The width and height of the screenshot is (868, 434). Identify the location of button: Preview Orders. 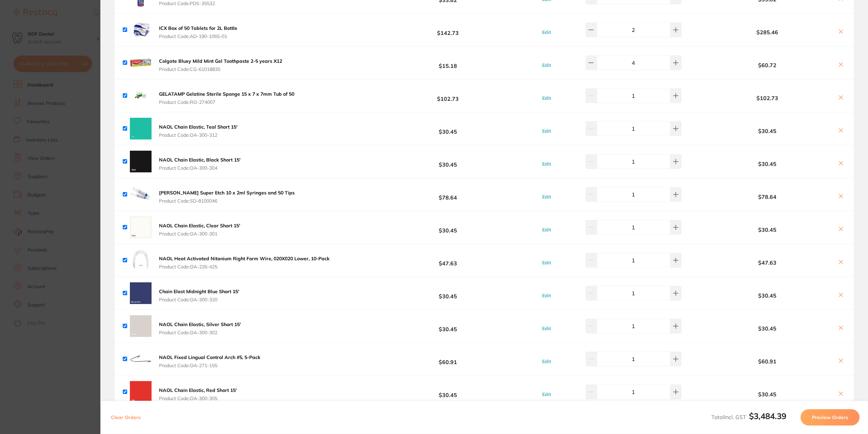
(830, 417).